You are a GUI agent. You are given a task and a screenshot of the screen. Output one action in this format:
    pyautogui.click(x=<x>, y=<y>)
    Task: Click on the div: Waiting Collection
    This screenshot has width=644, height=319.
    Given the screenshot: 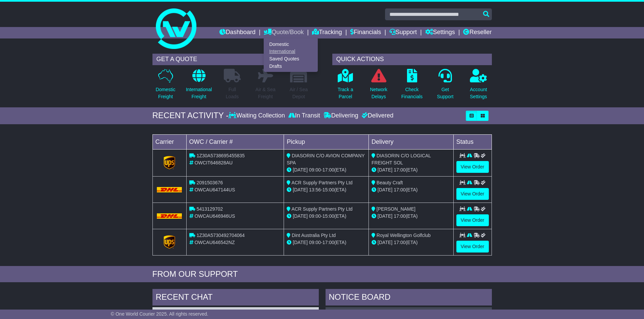 What is the action you would take?
    pyautogui.click(x=257, y=116)
    